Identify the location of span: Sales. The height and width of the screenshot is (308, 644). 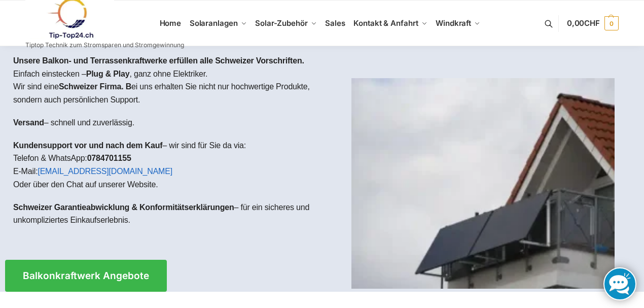
(335, 23).